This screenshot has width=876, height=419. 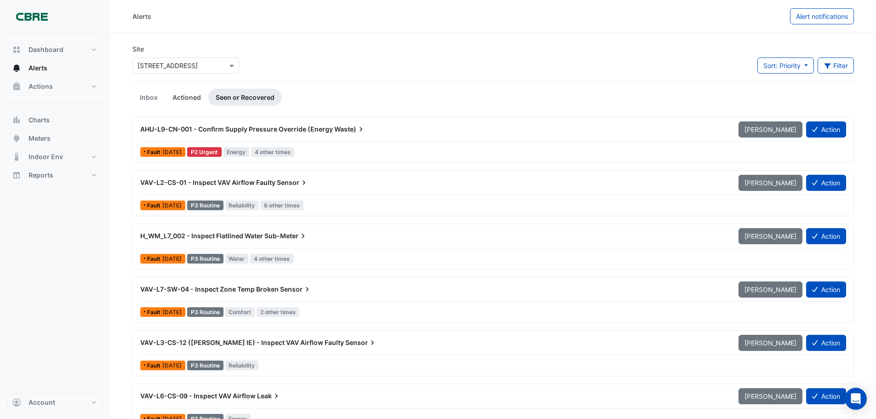 I want to click on span: Reports, so click(x=41, y=175).